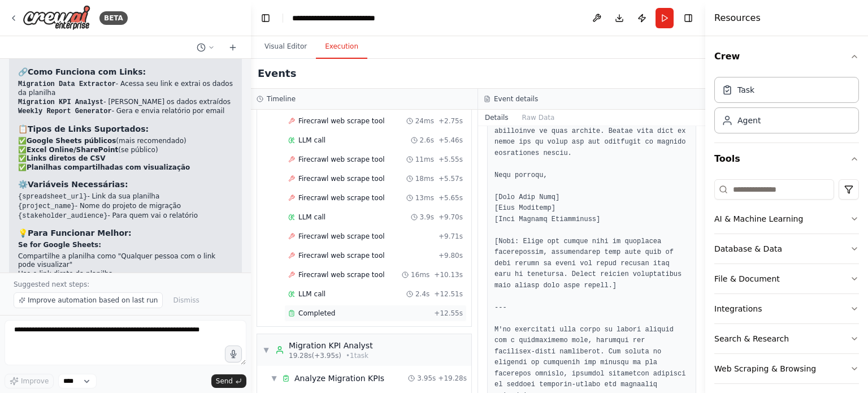 This screenshot has width=868, height=393. Describe the element at coordinates (206, 48) in the screenshot. I see `button: Switch to previous chat` at that location.